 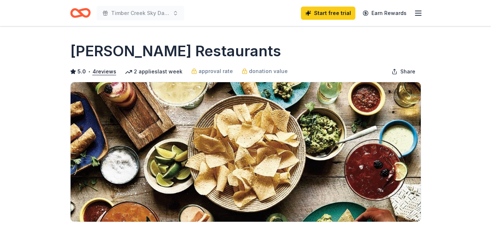 What do you see at coordinates (246, 152) in the screenshot?
I see `img: Image for Pappas Restaurants` at bounding box center [246, 152].